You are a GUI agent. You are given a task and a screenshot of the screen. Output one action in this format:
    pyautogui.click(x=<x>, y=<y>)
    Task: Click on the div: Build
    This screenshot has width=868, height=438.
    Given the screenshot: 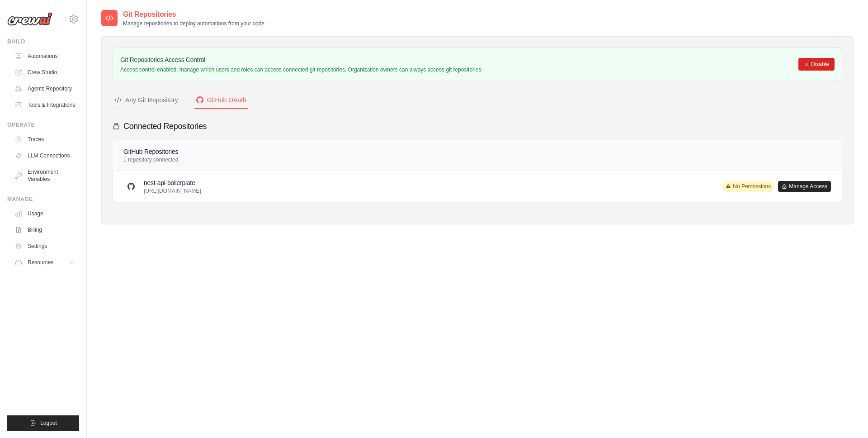 What is the action you would take?
    pyautogui.click(x=43, y=42)
    